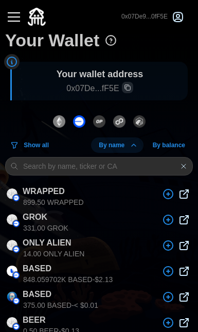 This screenshot has height=332, width=198. I want to click on img: BEER (on Base), so click(12, 322).